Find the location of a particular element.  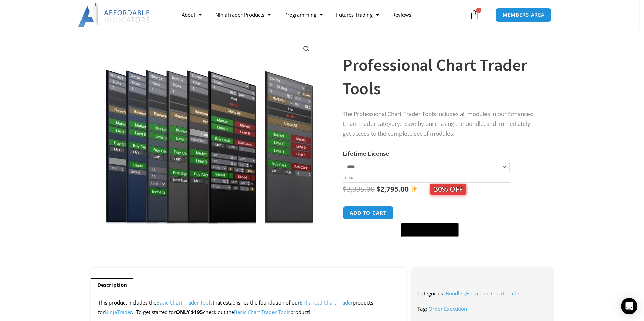

span: Categories: is located at coordinates (430, 293).